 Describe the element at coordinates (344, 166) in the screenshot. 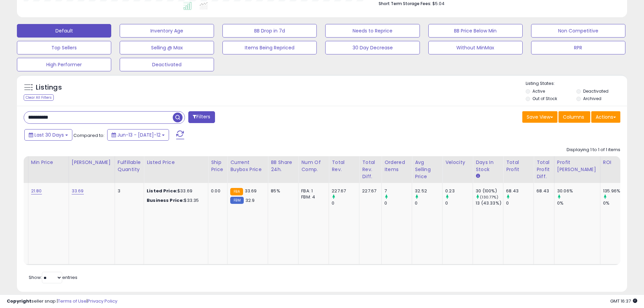

I see `div: Total Rev.` at that location.